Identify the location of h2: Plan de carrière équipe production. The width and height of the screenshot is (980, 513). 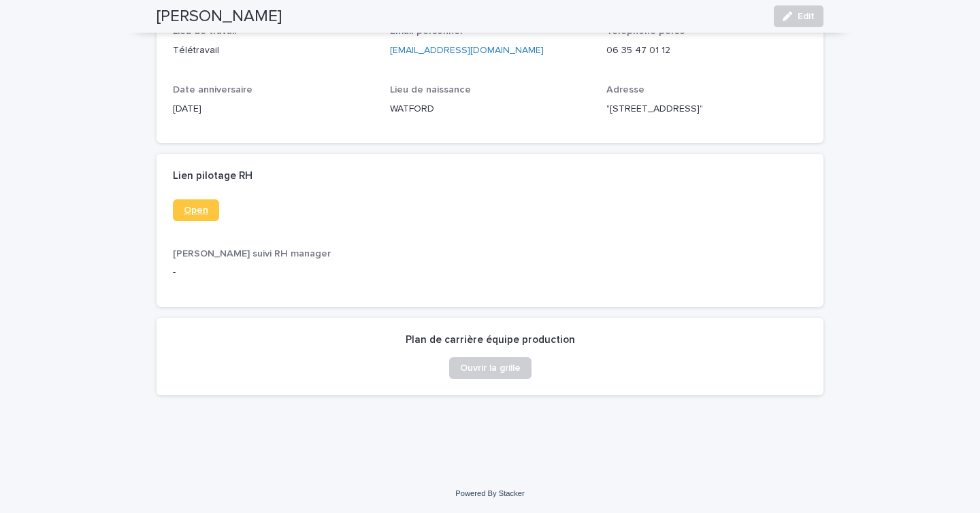
(490, 340).